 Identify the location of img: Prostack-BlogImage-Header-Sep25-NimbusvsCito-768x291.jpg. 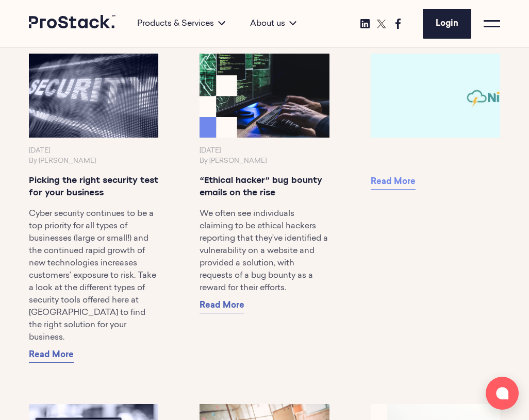
(435, 96).